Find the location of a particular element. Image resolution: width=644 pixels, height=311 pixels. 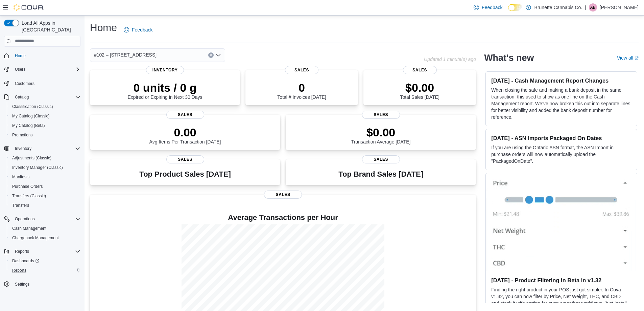

button: Clear input is located at coordinates (211, 55).